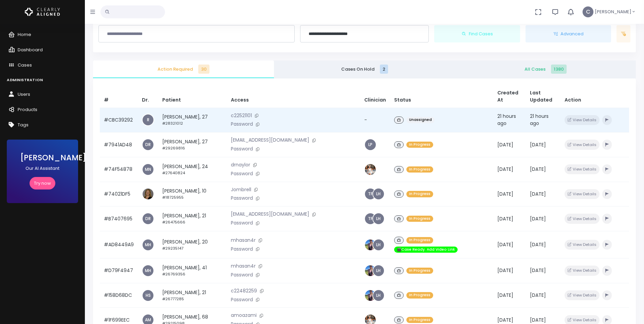 The width and height of the screenshot is (644, 324). I want to click on span: All Cases, so click(545, 69).